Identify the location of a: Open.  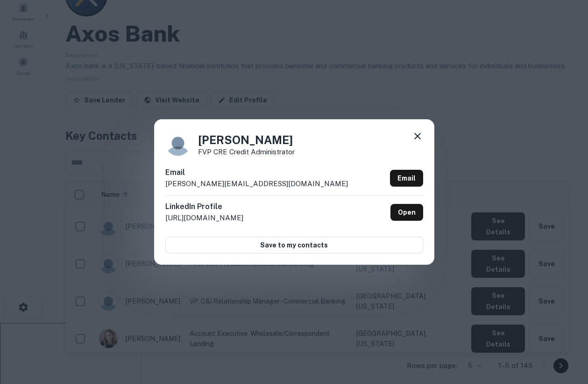
(406, 212).